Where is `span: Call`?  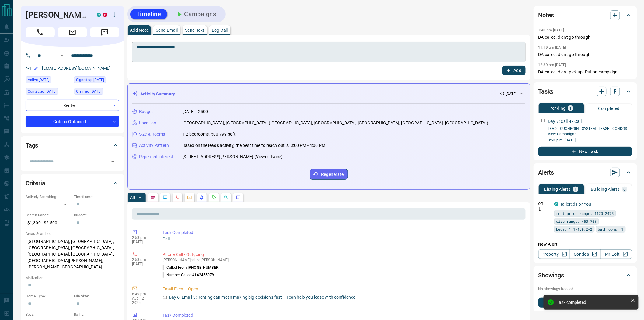
span: Call is located at coordinates (40, 32).